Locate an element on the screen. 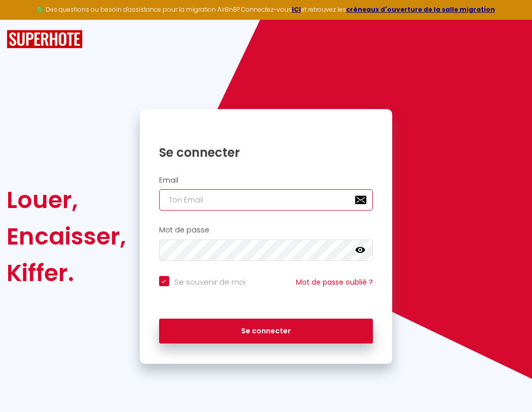 The height and width of the screenshot is (412, 532). a: Mot de passe oublié ? is located at coordinates (334, 282).